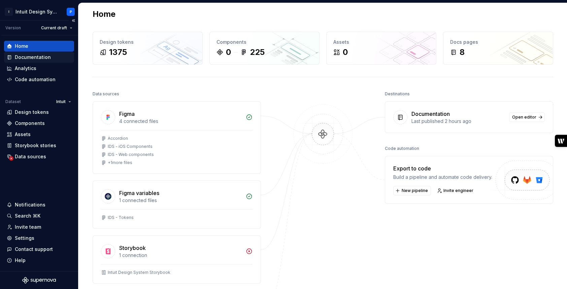 The height and width of the screenshot is (289, 567). What do you see at coordinates (13, 102) in the screenshot?
I see `div: Dataset` at bounding box center [13, 102].